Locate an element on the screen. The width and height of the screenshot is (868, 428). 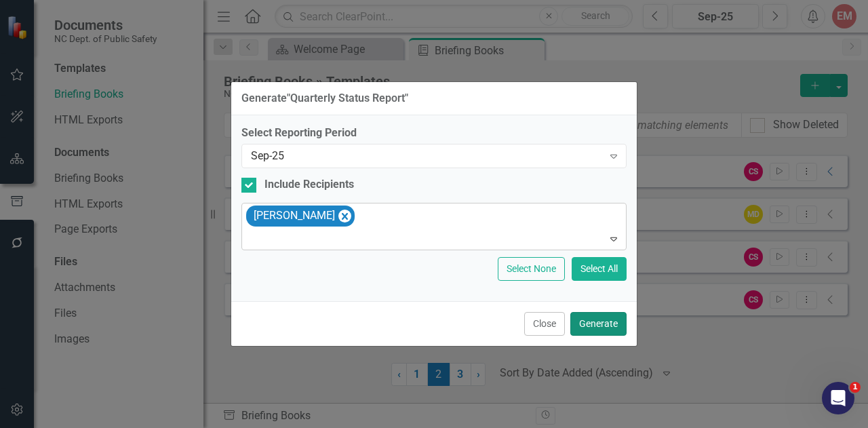
button: Generate is located at coordinates (598, 324).